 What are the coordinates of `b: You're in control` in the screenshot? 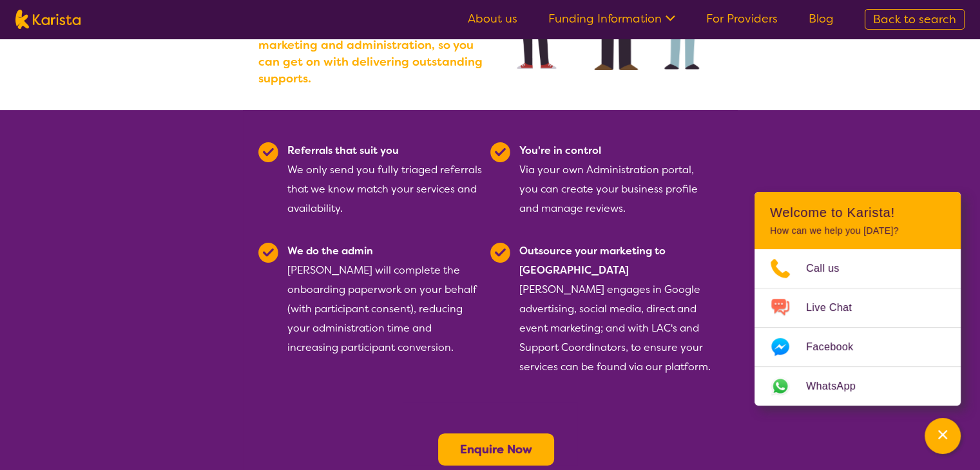 It's located at (560, 150).